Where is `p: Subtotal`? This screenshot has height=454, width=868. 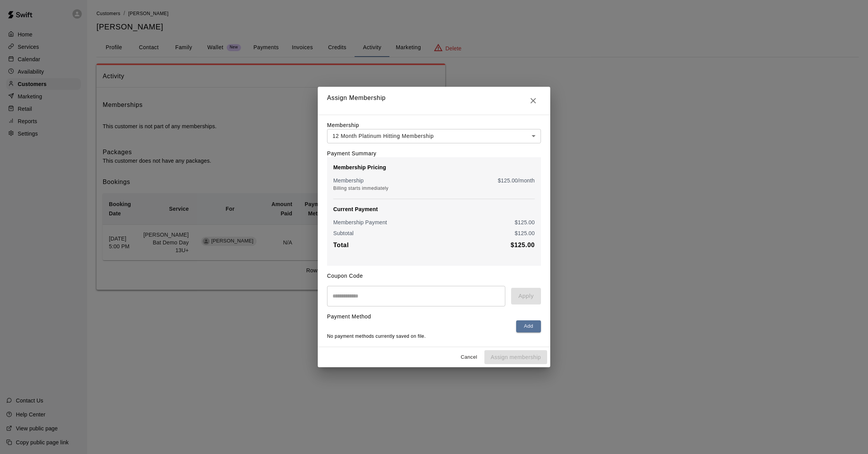 p: Subtotal is located at coordinates (344, 233).